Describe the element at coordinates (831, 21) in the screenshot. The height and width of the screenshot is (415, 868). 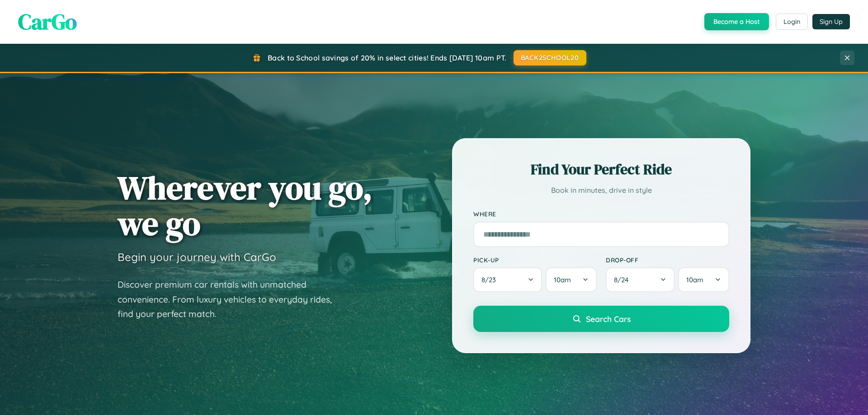
I see `button: Sign Up` at that location.